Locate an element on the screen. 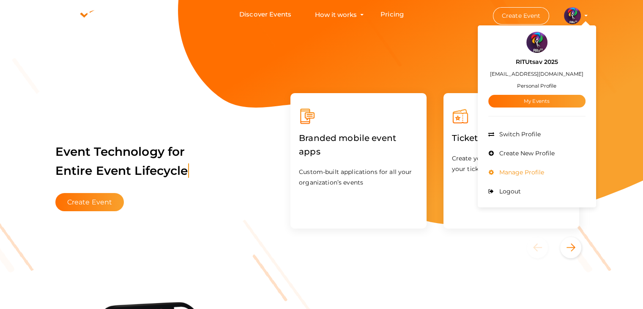 Image resolution: width=643 pixels, height=309 pixels. span: Switch Profile is located at coordinates (519, 134).